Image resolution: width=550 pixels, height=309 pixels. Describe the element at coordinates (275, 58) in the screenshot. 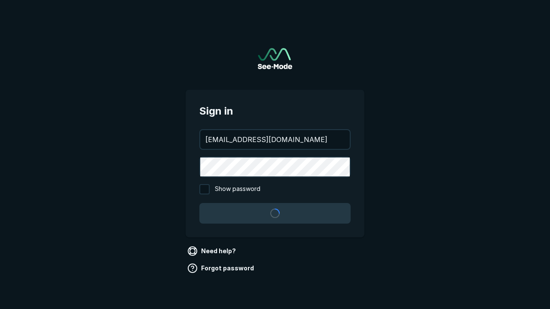

I see `img: See-Mode Logo` at that location.